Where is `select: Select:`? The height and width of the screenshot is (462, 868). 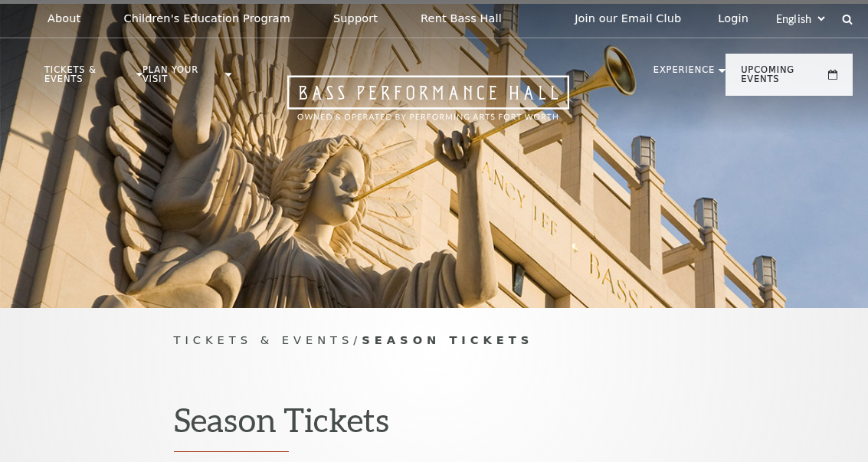 select: Select: is located at coordinates (799, 19).